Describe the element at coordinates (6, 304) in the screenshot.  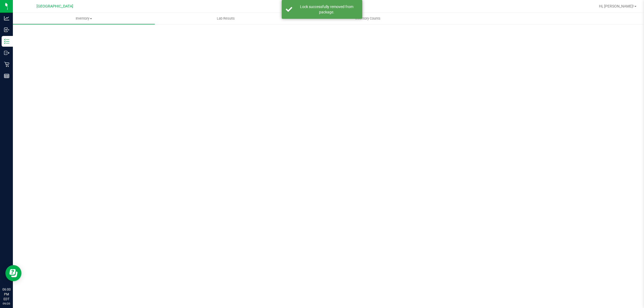
I see `p: 09/20` at that location.